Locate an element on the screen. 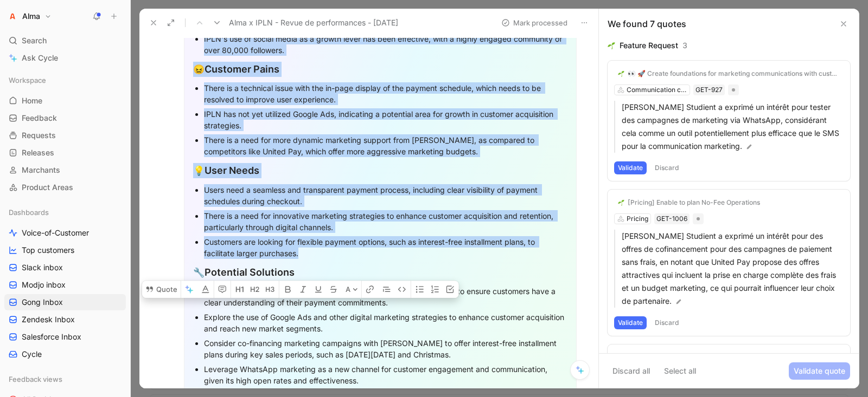 This screenshot has height=397, width=868. span: Top customers is located at coordinates (47, 250).